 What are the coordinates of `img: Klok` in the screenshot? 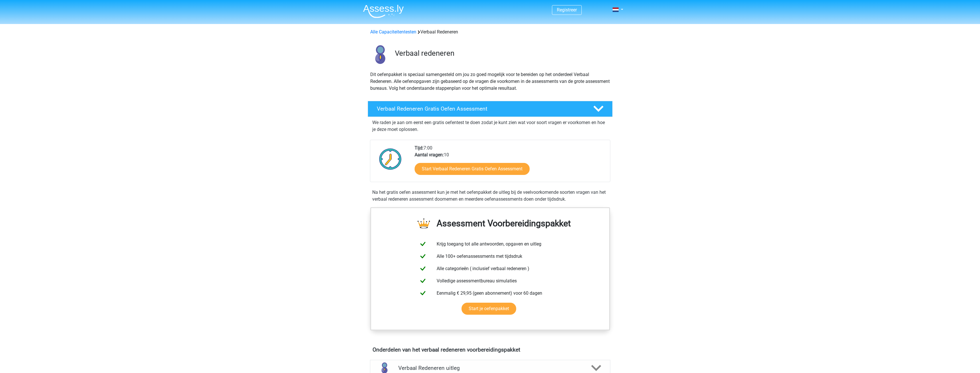 It's located at (390, 159).